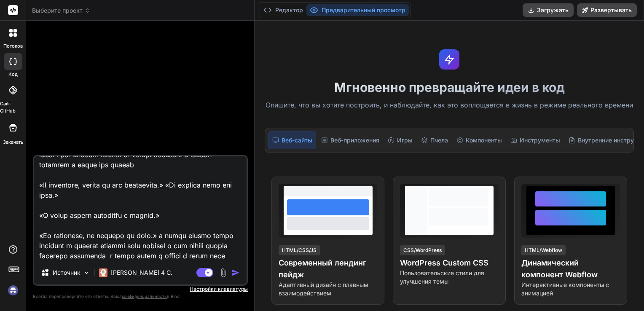 Image resolution: width=644 pixels, height=311 pixels. Describe the element at coordinates (328, 289) in the screenshot. I see `p: Адаптивный дизайн с плавным взаимодействием` at that location.